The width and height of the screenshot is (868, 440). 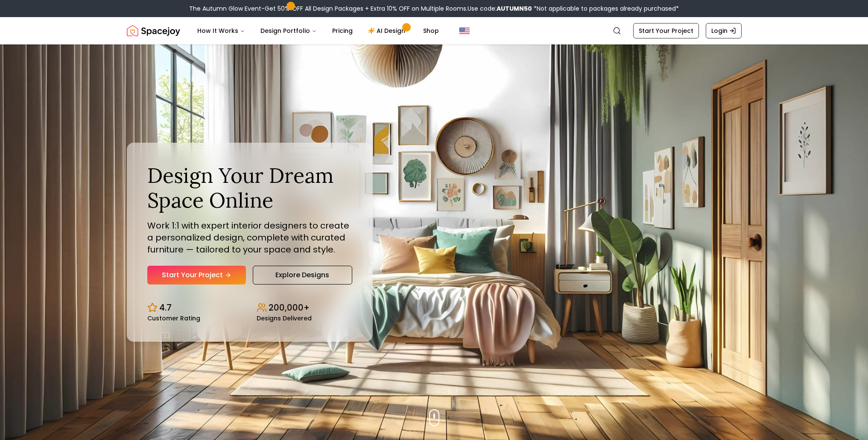 What do you see at coordinates (431, 31) in the screenshot?
I see `a: Shop` at bounding box center [431, 31].